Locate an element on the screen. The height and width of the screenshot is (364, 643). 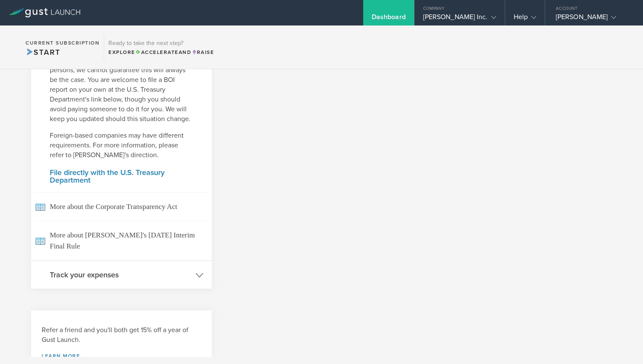
a: File directly with the U.S. Treasury Department is located at coordinates (121, 176).